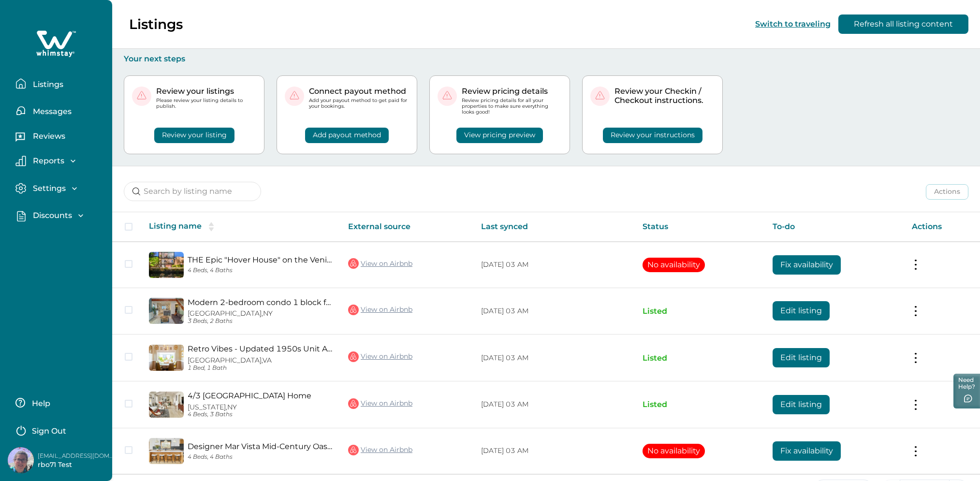  I want to click on p: Please review your listing details to publish., so click(206, 104).